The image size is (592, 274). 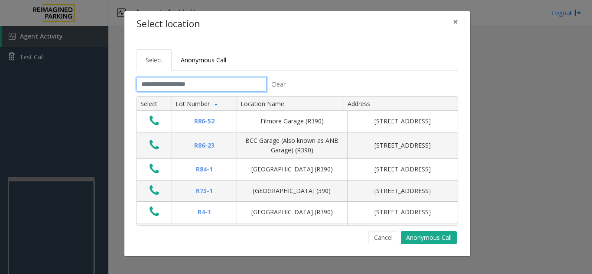 What do you see at coordinates (204, 212) in the screenshot?
I see `div: R4-1` at bounding box center [204, 212].